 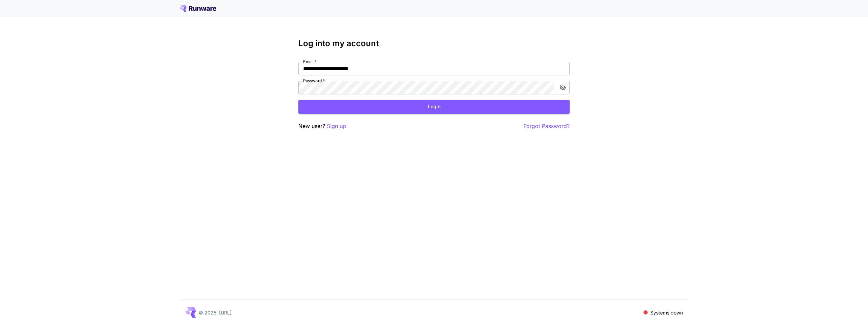 What do you see at coordinates (562, 87) in the screenshot?
I see `button: toggle password visibility` at bounding box center [562, 87].